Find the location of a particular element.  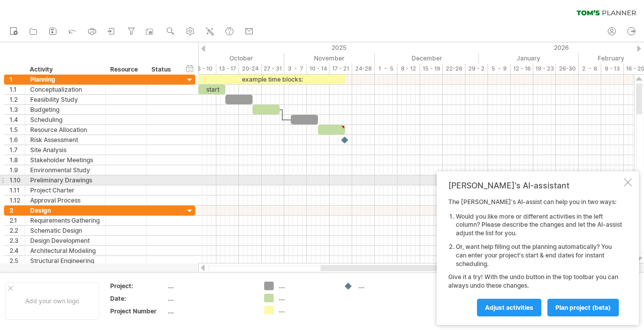

div: November 2025 is located at coordinates (330, 58).